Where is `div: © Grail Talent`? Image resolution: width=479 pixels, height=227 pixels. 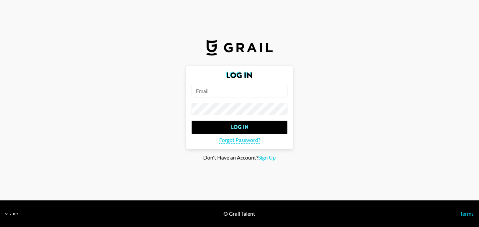 div: © Grail Talent is located at coordinates (239, 214).